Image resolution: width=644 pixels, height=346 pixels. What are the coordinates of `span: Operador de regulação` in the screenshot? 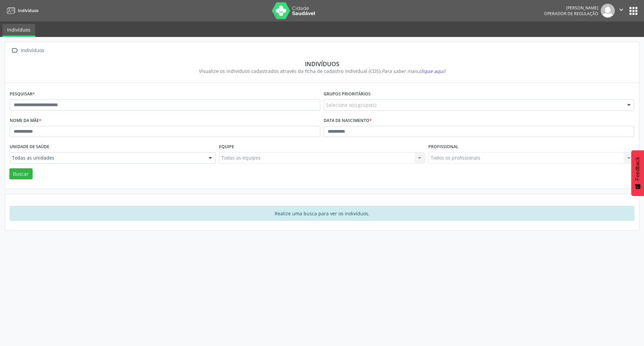 It's located at (571, 13).